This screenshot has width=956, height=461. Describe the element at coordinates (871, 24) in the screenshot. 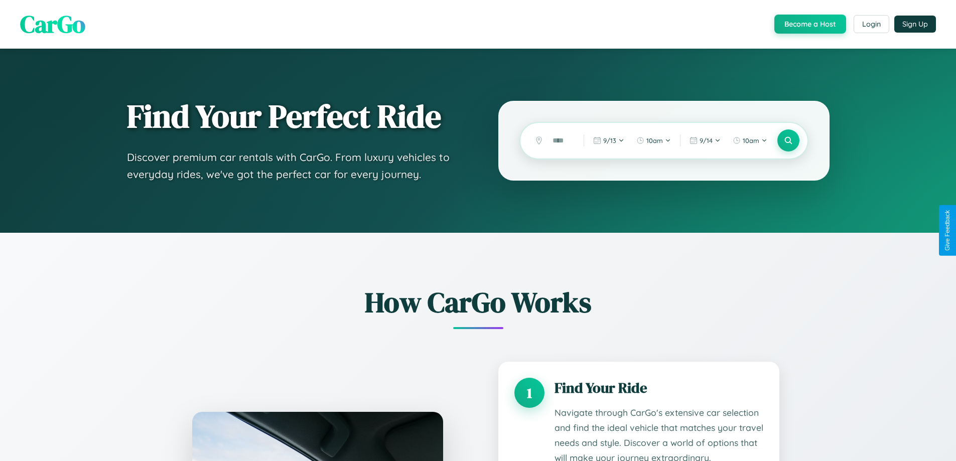

I see `button: Login` at that location.